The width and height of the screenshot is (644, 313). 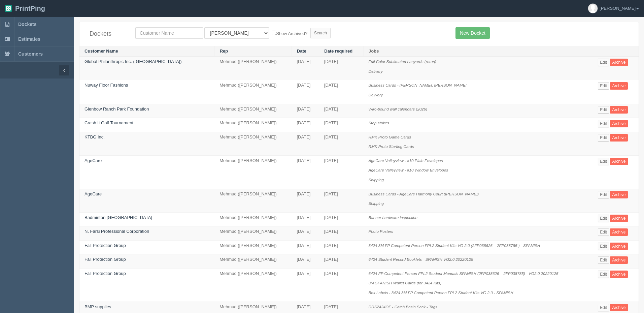 I want to click on i: Photo Posters, so click(x=381, y=231).